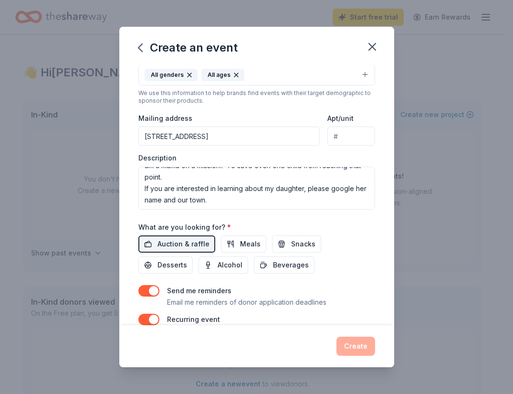  Describe the element at coordinates (230, 265) in the screenshot. I see `span: Alcohol` at that location.